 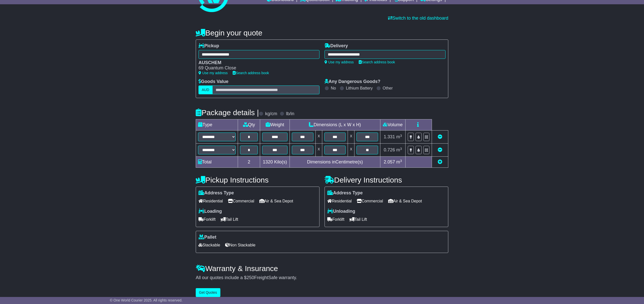 I want to click on td: Kilo(s), so click(x=275, y=162).